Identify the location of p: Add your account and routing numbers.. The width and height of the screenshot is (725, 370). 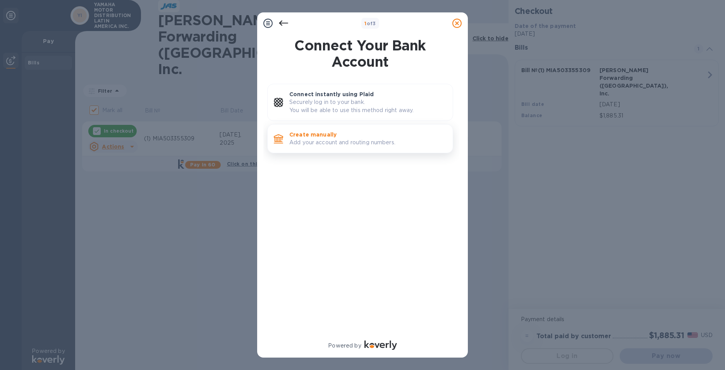
(368, 142).